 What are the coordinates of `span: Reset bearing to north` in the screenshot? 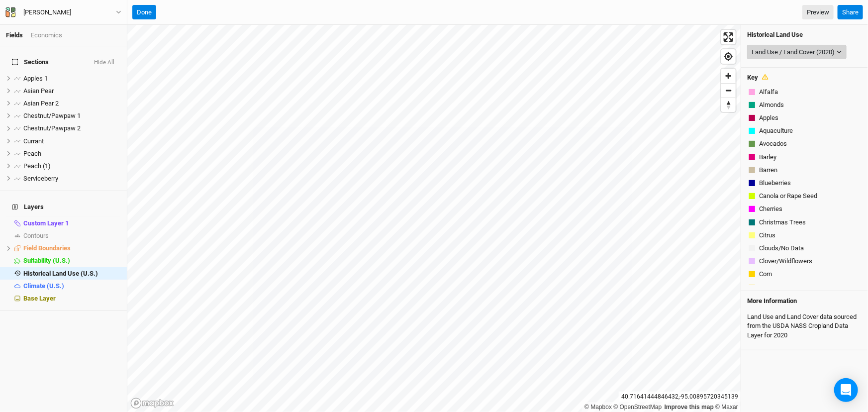 It's located at (728, 105).